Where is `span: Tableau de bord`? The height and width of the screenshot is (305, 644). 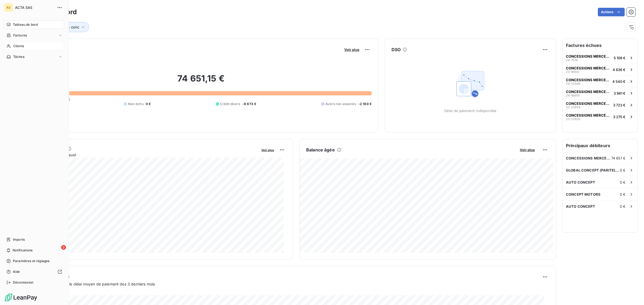 span: Tableau de bord is located at coordinates (25, 25).